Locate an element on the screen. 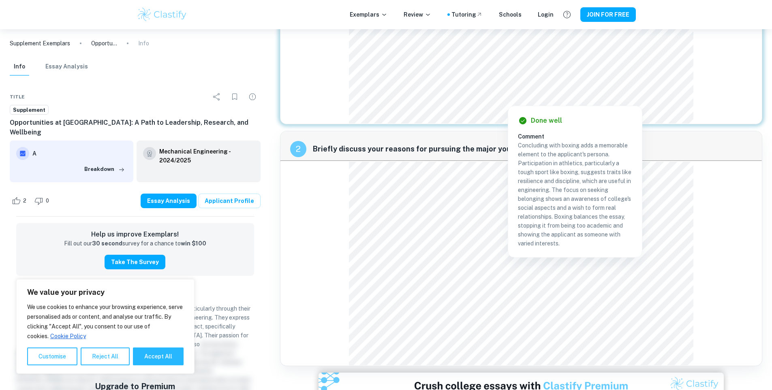 Image resolution: width=772 pixels, height=390 pixels. button: Accept All is located at coordinates (158, 357).